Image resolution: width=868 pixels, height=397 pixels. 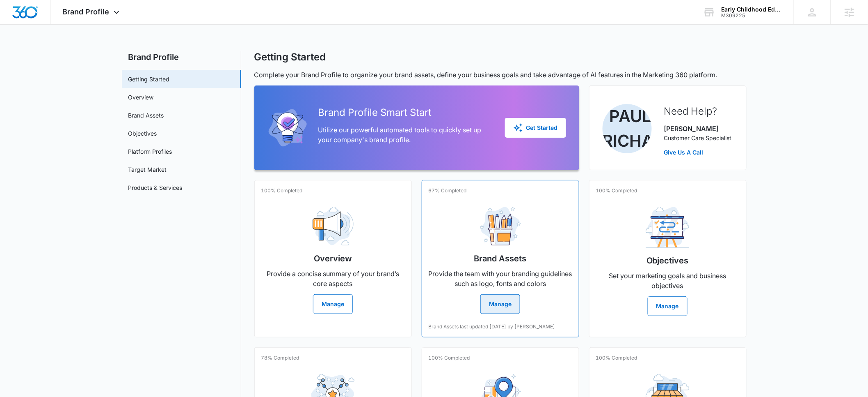 I want to click on h2: Brand Profile, so click(x=181, y=57).